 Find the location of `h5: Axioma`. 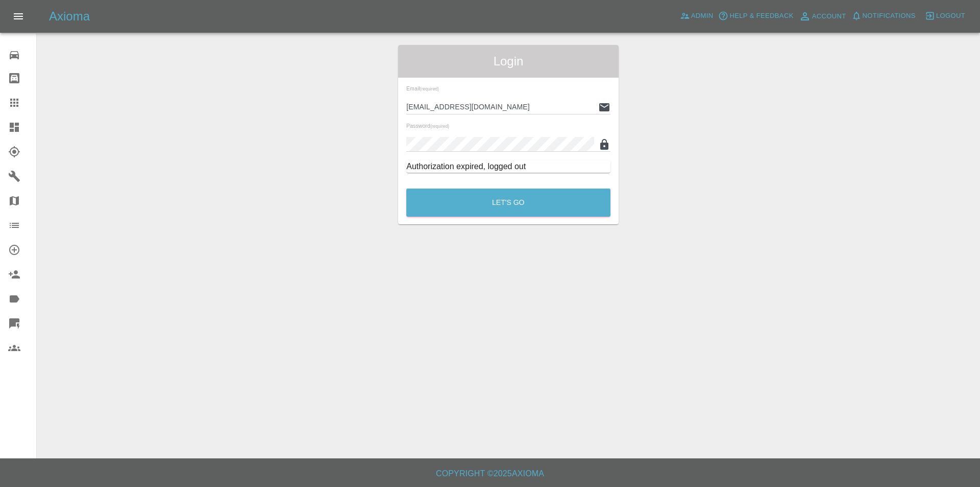

h5: Axioma is located at coordinates (69, 17).